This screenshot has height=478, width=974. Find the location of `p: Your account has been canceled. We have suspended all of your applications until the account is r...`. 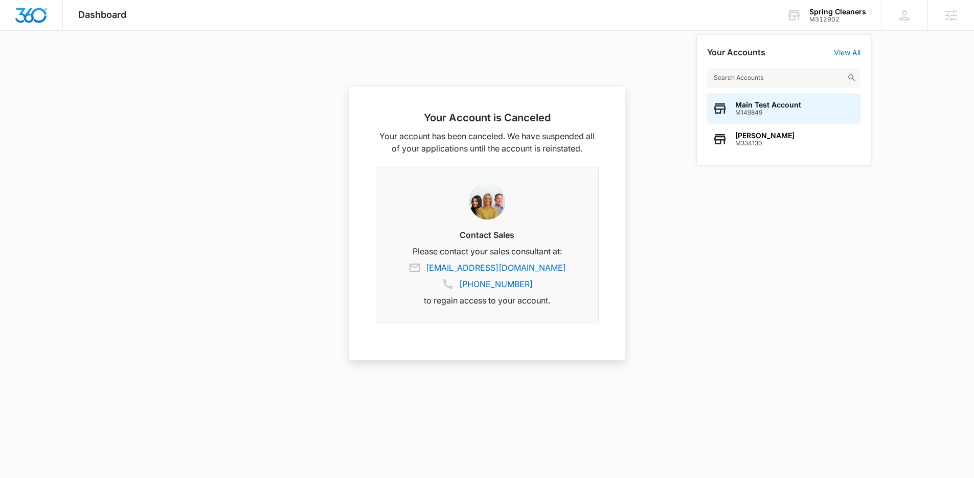

p: Your account has been canceled. We have suspended all of your applications until the account is r... is located at coordinates (487, 142).